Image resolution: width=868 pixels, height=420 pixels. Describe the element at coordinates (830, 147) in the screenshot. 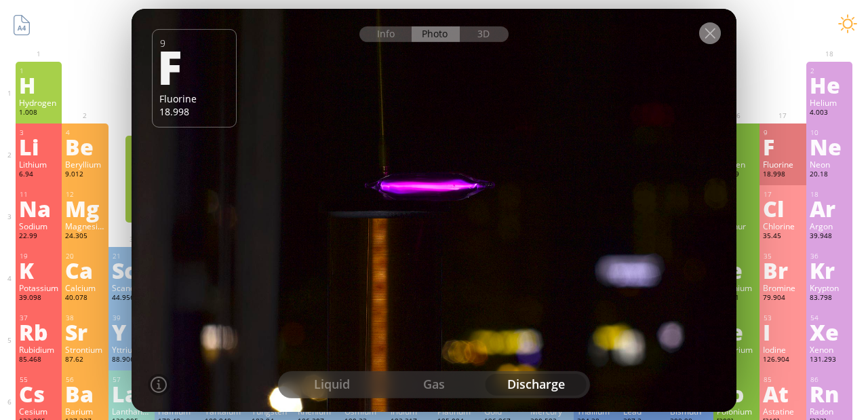

I see `div: Ne` at that location.